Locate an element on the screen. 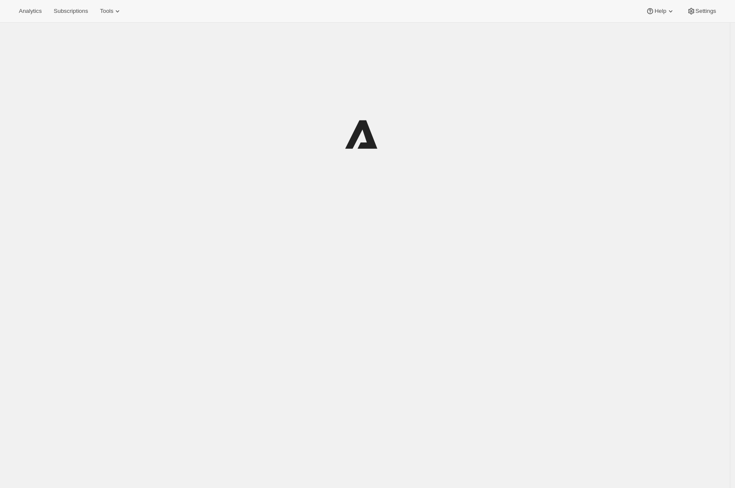 This screenshot has height=488, width=735. span: Tools is located at coordinates (106, 11).